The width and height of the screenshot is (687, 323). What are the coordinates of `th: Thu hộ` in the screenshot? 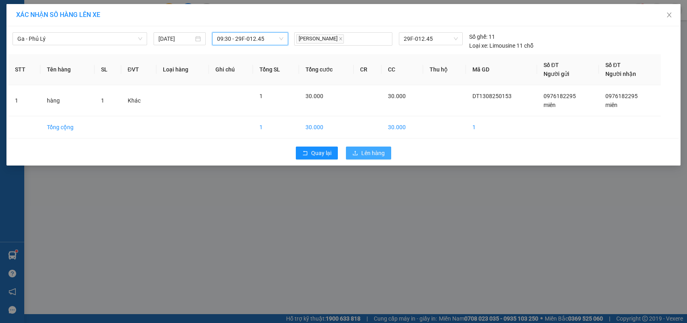 It's located at (444, 69).